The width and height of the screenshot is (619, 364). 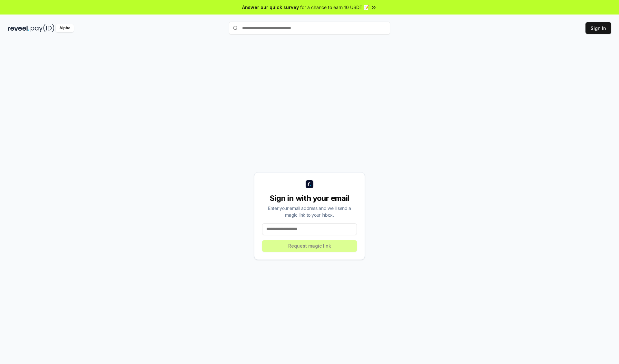 What do you see at coordinates (310, 198) in the screenshot?
I see `div: Sign in with your email` at bounding box center [310, 198].